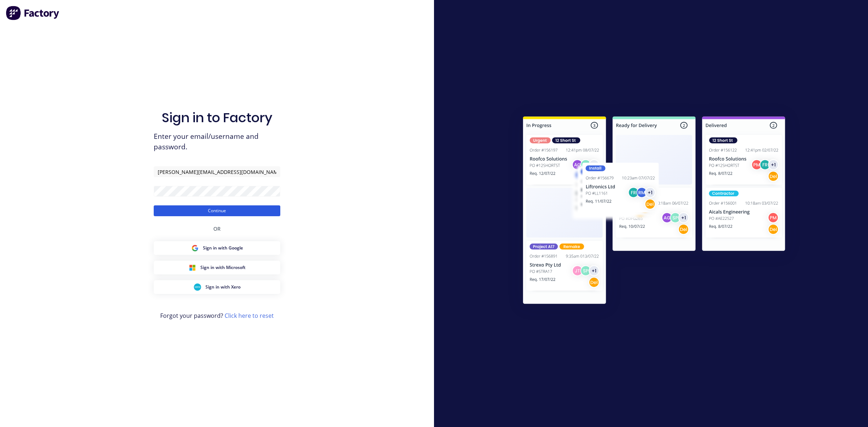  What do you see at coordinates (223, 268) in the screenshot?
I see `span: Sign in with Microsoft` at bounding box center [223, 268].